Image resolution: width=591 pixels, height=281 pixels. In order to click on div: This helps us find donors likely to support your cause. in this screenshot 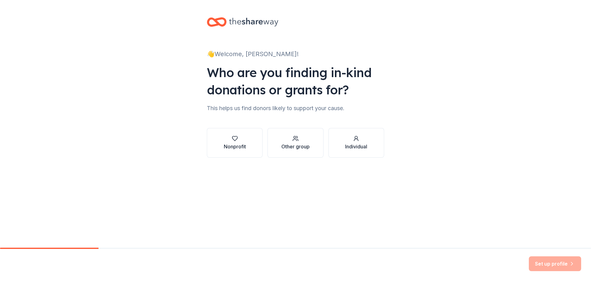, I will do `click(296, 108)`.